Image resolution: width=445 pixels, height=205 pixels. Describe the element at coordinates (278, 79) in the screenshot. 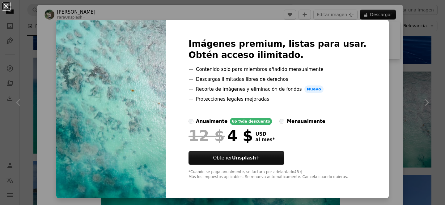

I see `li: Descargas ilimitadas libres de derechos` at that location.